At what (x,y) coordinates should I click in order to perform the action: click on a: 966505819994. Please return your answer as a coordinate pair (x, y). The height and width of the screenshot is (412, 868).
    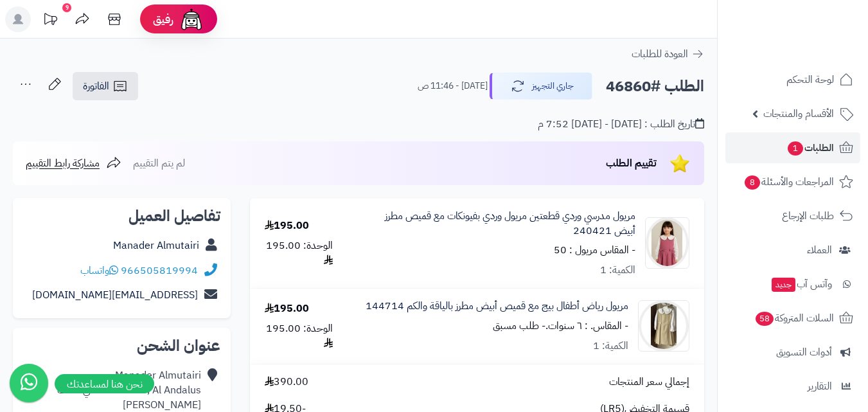
    Looking at the image, I should click on (159, 271).